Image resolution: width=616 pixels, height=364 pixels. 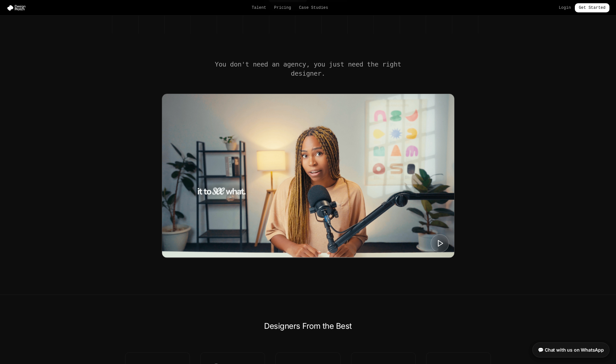 I want to click on img: Design Match, so click(x=17, y=8).